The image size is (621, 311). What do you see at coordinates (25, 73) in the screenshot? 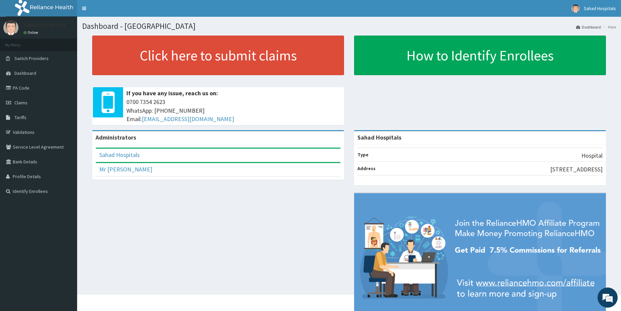
I see `span: Dashboard` at bounding box center [25, 73].